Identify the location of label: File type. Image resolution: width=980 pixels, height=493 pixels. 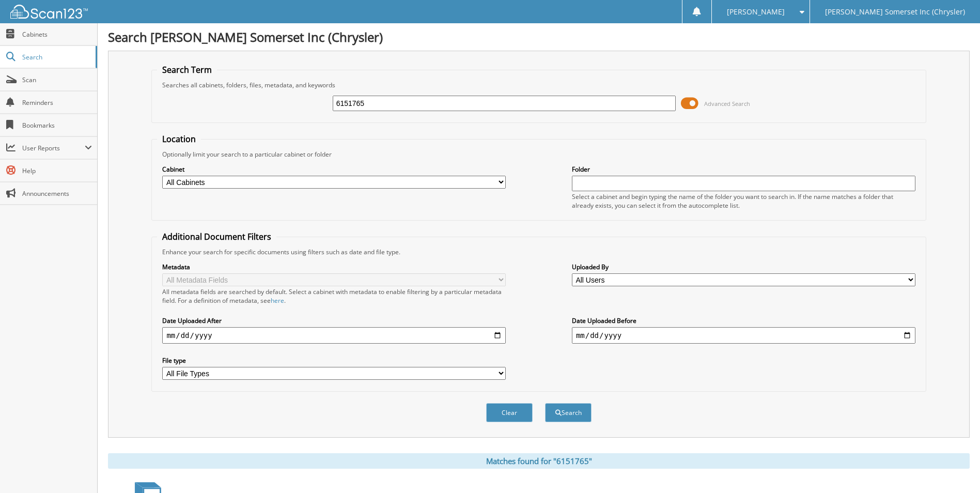
(334, 360).